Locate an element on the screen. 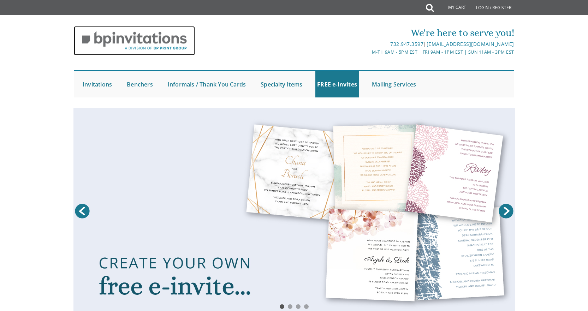 The image size is (588, 311). img: BP Invitation Loft is located at coordinates (134, 41).